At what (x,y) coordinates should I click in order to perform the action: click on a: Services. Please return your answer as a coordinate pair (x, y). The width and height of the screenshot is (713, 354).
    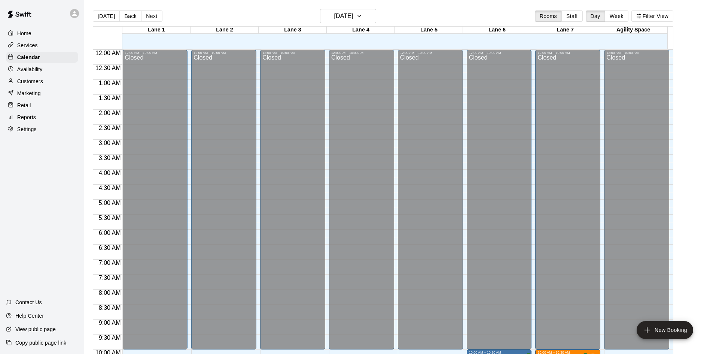
    Looking at the image, I should click on (42, 45).